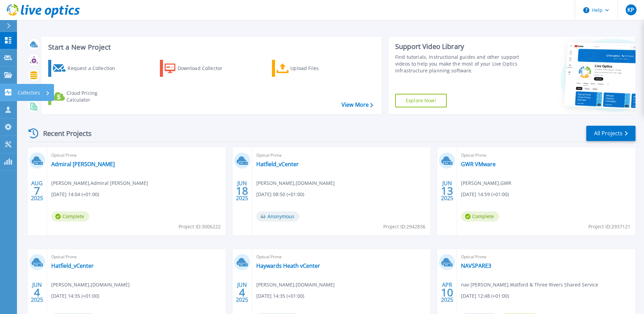  I want to click on span: 7, so click(37, 191).